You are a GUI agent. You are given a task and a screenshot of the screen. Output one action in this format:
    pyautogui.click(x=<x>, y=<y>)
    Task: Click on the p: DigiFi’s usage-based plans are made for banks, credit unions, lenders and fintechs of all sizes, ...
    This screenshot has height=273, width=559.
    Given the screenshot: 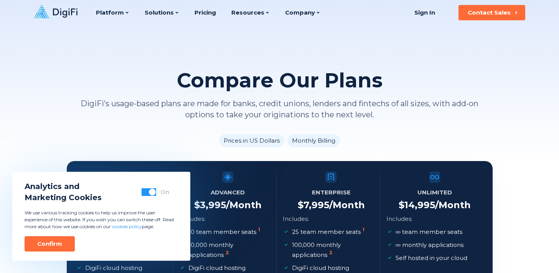 What is the action you would take?
    pyautogui.click(x=280, y=109)
    